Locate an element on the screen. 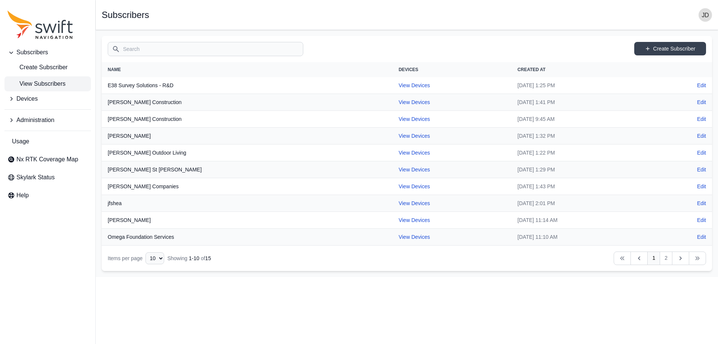 The image size is (718, 344). th: Omega Foundation Services is located at coordinates (247, 237).